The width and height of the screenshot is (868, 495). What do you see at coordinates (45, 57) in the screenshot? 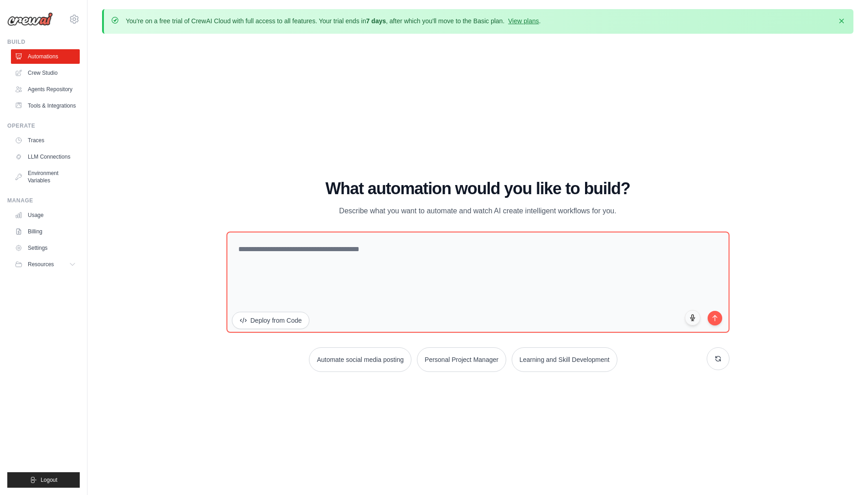
I see `a: Automations` at bounding box center [45, 57].